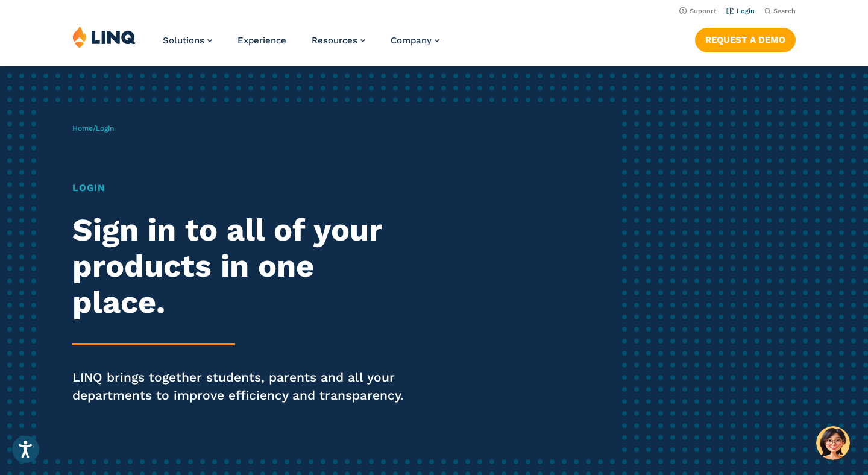  Describe the element at coordinates (262, 41) in the screenshot. I see `span: Experience` at that location.